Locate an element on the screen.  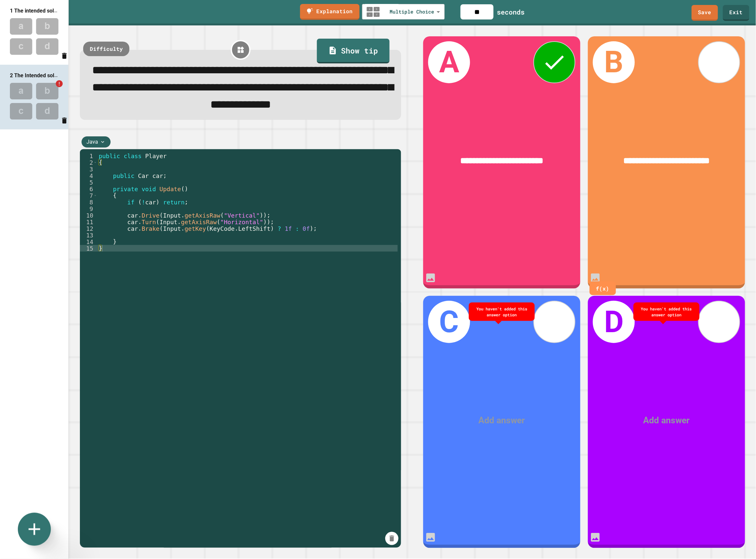
span: Toggle code folding, rows 7 through 14 is located at coordinates (95, 195).